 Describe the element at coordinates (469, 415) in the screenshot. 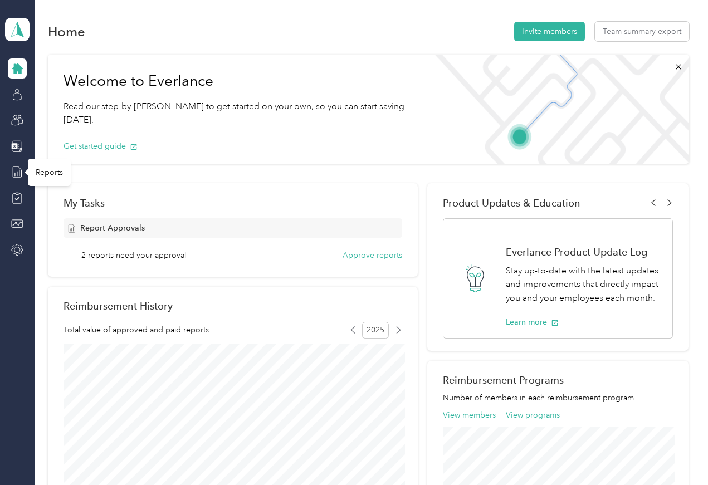

I see `button: View members` at that location.